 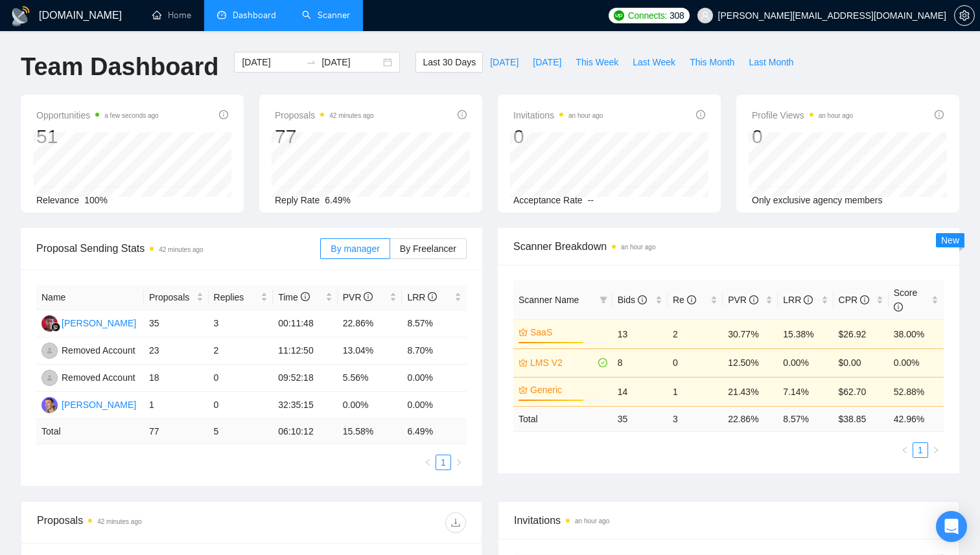 I want to click on time: 42 minutes ago, so click(x=351, y=115).